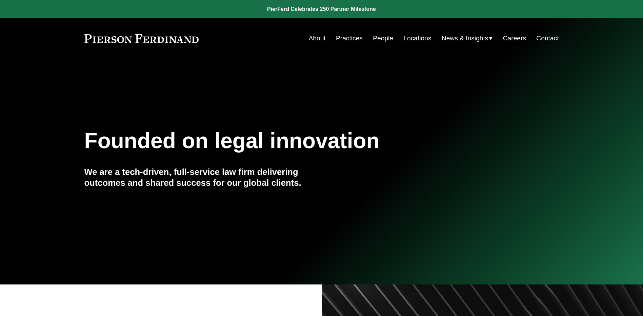 This screenshot has width=643, height=316. I want to click on a: About, so click(317, 38).